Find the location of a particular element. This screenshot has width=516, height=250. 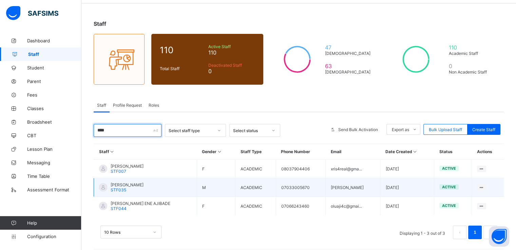

span: Time Table is located at coordinates (54, 176).